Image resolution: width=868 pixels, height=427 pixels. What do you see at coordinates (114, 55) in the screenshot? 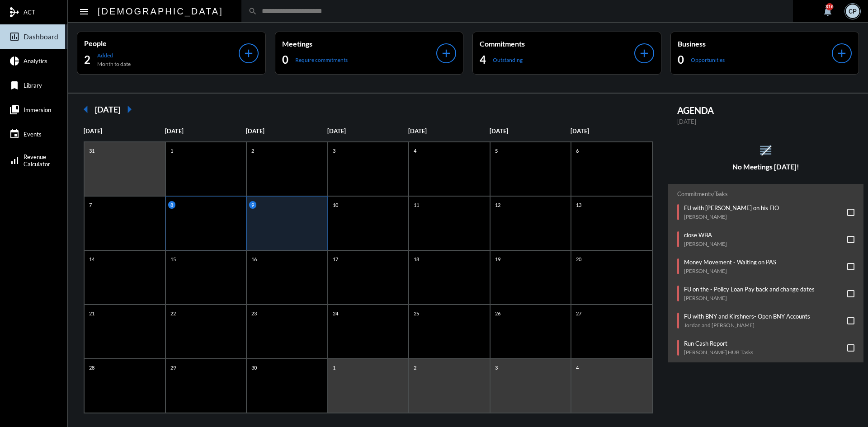
I see `p: Added` at bounding box center [114, 55].